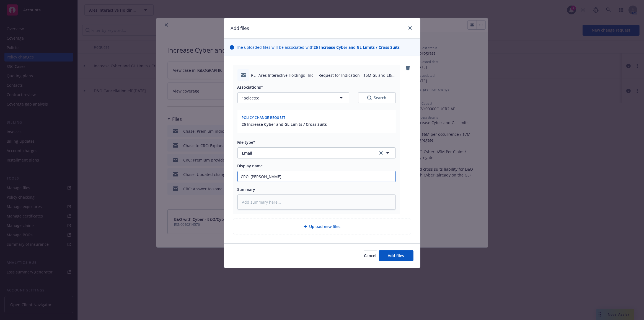 The image size is (644, 320). I want to click on span: Email, so click(306, 153).